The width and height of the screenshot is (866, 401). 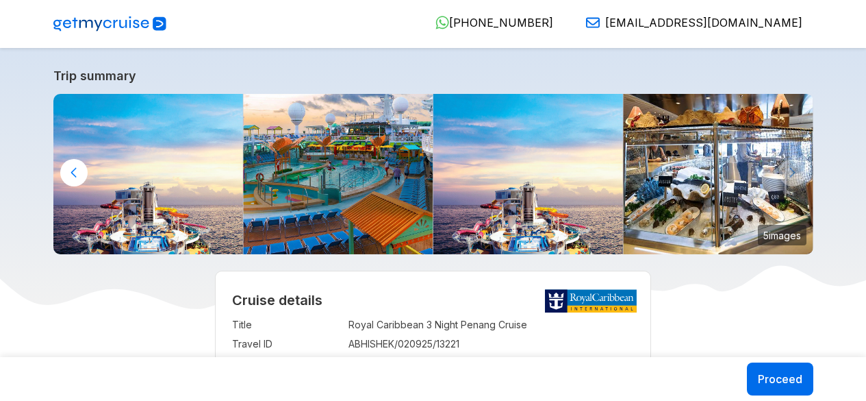 I want to click on td: Royal Caribbean Navigator of the Seas, so click(x=492, y=363).